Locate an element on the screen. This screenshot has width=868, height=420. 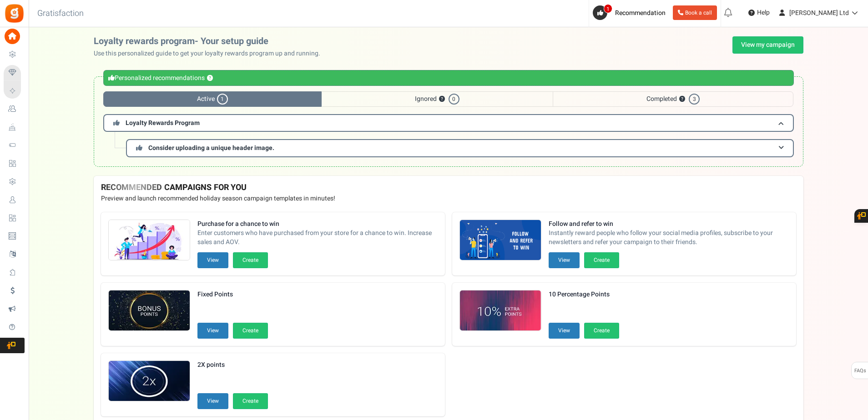
p: Preview and launch recommended holiday season campaign templates in minutes! is located at coordinates (449, 199).